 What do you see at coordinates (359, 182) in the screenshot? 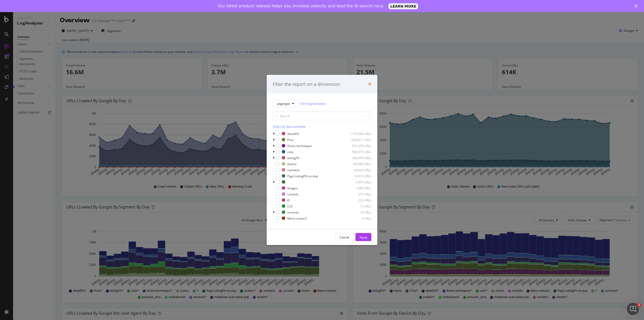
I see `div: 2,457 URLs` at bounding box center [359, 182].